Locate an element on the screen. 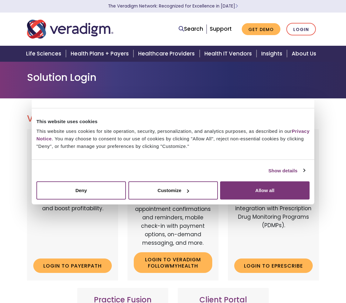 Image resolution: width=346 pixels, height=303 pixels. a: Life Sciences is located at coordinates (45, 54).